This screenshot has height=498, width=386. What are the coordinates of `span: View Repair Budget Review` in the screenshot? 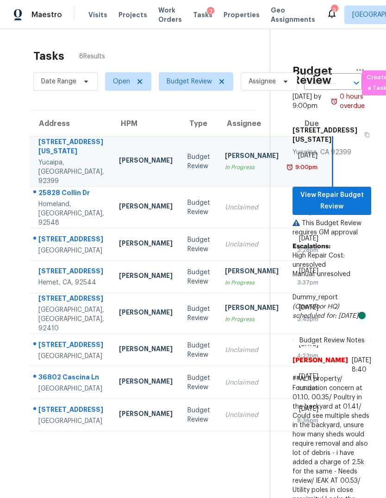 It's located at (332, 201).